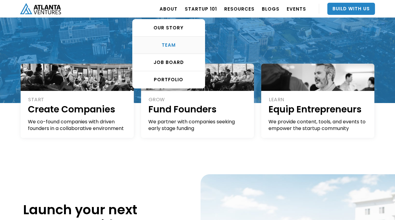  Describe the element at coordinates (351, 9) in the screenshot. I see `a: Build With Us` at that location.